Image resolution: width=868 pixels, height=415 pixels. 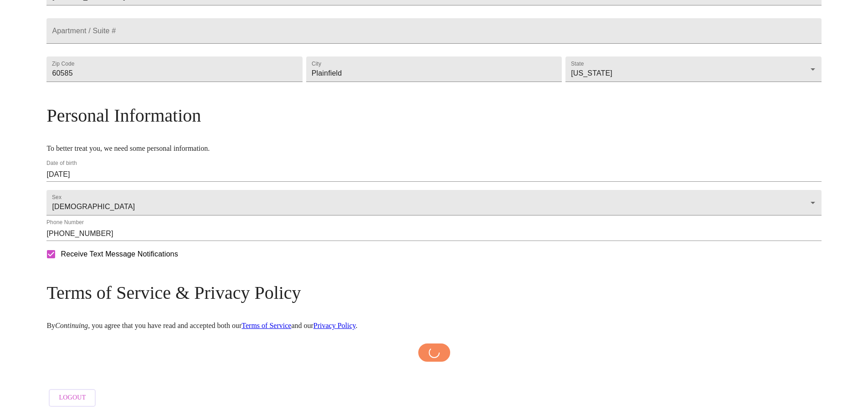 I want to click on label: Date of birth, so click(x=61, y=164).